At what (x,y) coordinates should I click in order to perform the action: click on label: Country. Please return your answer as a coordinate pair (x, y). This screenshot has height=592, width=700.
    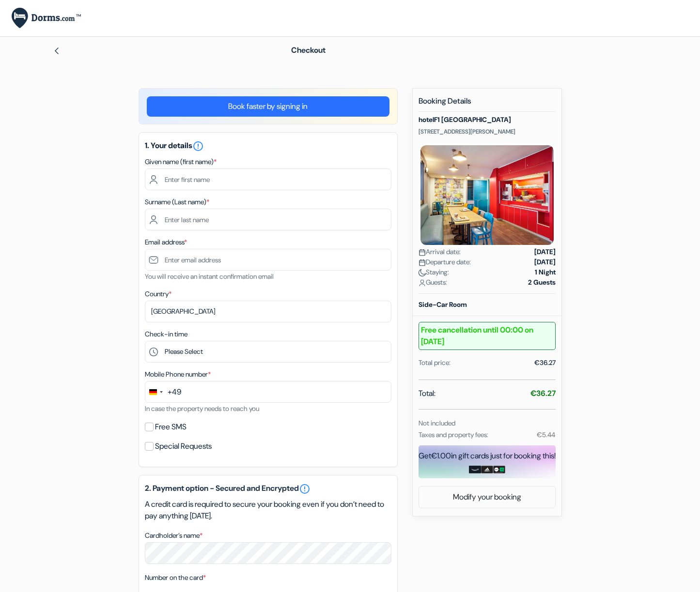
    Looking at the image, I should click on (158, 294).